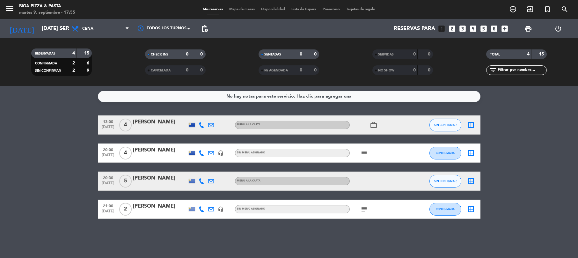  What do you see at coordinates (559, 29) in the screenshot?
I see `i: power_settings_new` at bounding box center [559, 29].